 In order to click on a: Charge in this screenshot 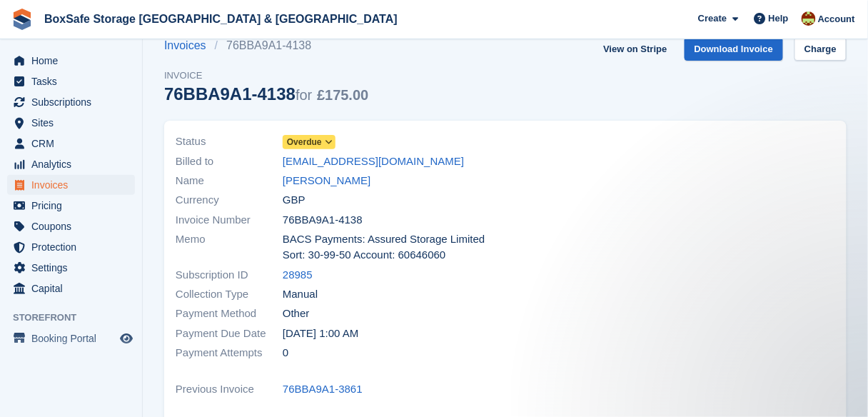, I will do `click(820, 49)`.